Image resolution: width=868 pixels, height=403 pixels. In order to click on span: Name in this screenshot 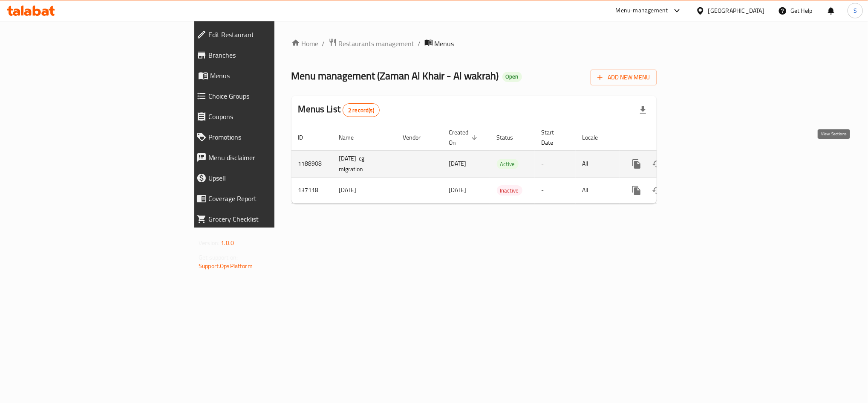, I will do `click(352, 137)`.